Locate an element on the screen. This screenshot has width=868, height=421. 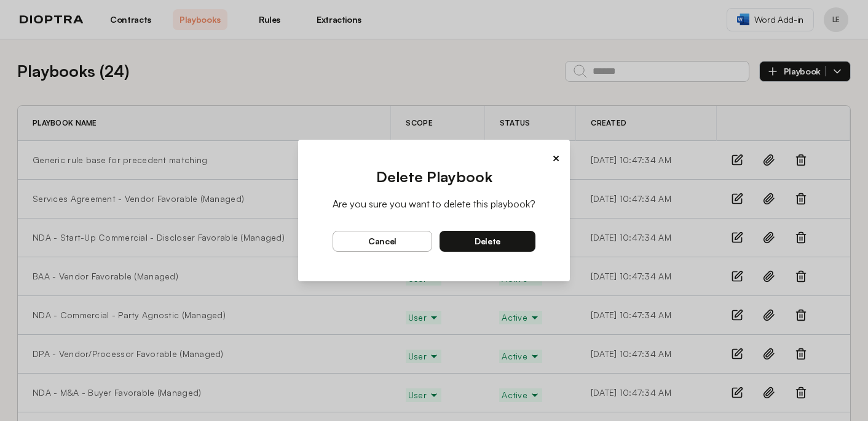
span: cancel is located at coordinates (383, 241).